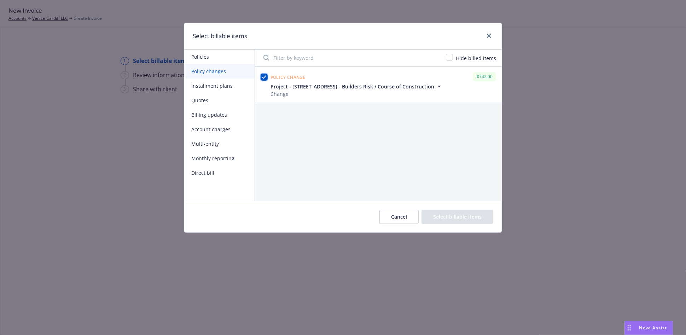  What do you see at coordinates (219, 57) in the screenshot?
I see `button: Policies` at bounding box center [219, 57].